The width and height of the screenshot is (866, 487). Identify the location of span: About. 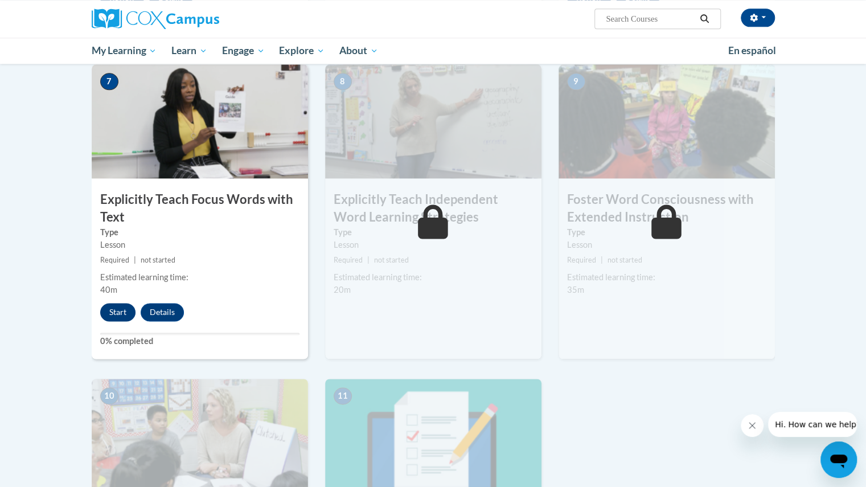
(359, 51).